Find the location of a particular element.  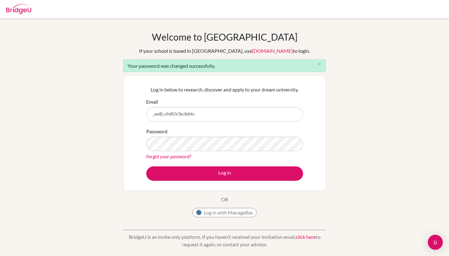

label: Email is located at coordinates (152, 102).